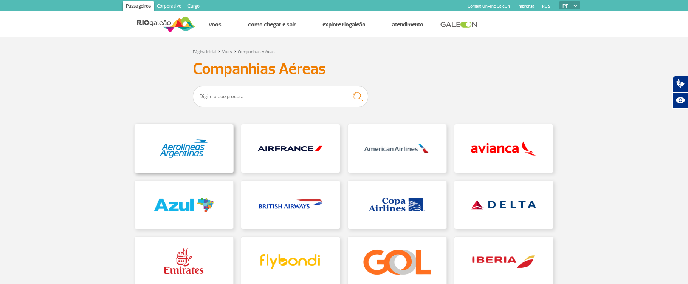 This screenshot has height=284, width=688. Describe the element at coordinates (272, 25) in the screenshot. I see `a: Como chegar e sair` at that location.